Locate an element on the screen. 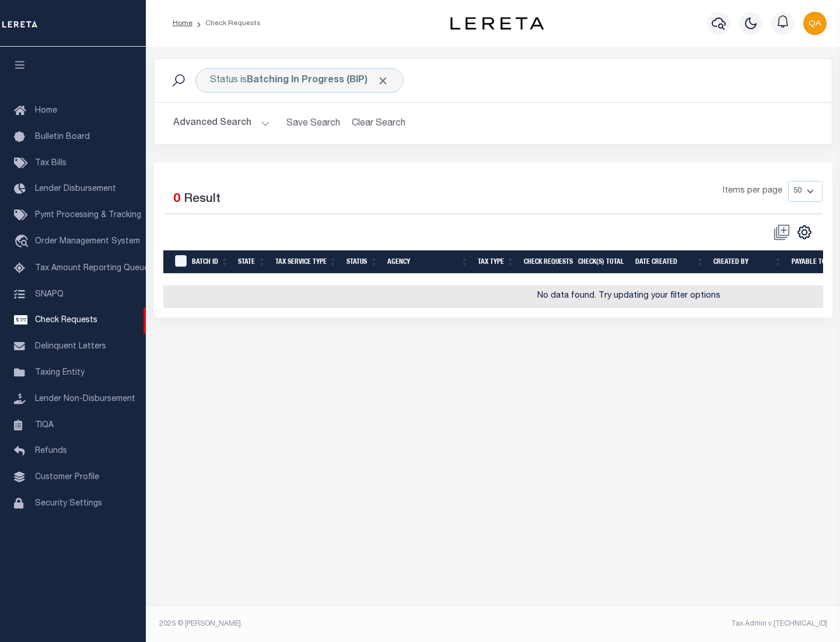  th: Check(s) Total is located at coordinates (602, 262).